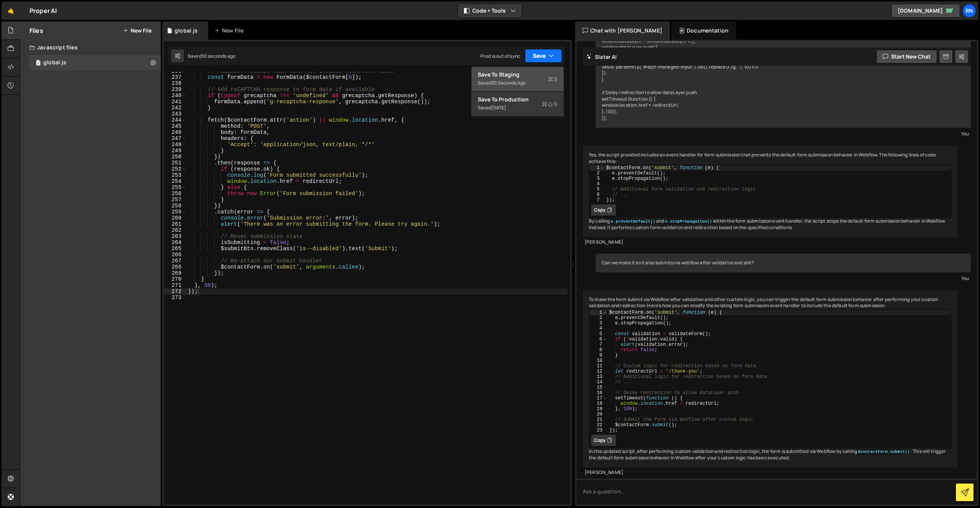 The height and width of the screenshot is (508, 980). I want to click on div: Proper AI, so click(43, 10).